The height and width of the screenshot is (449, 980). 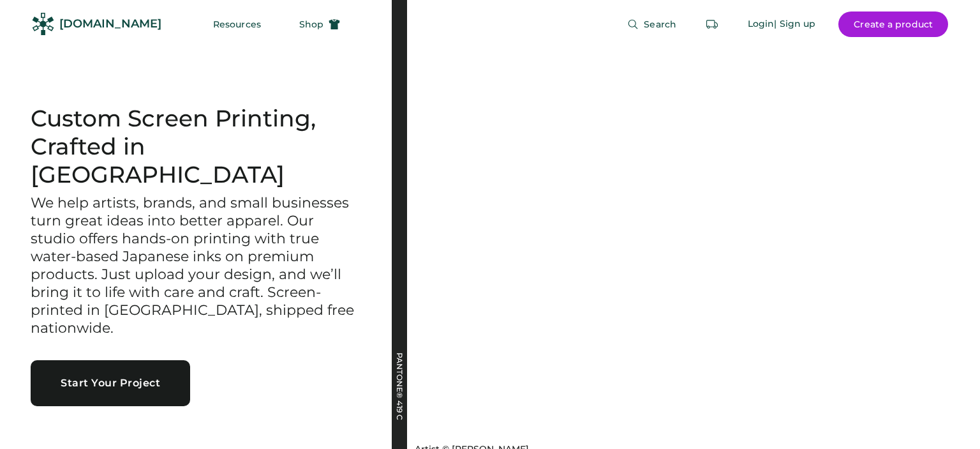 I want to click on img: Rendered Logo - Screens, so click(x=43, y=24).